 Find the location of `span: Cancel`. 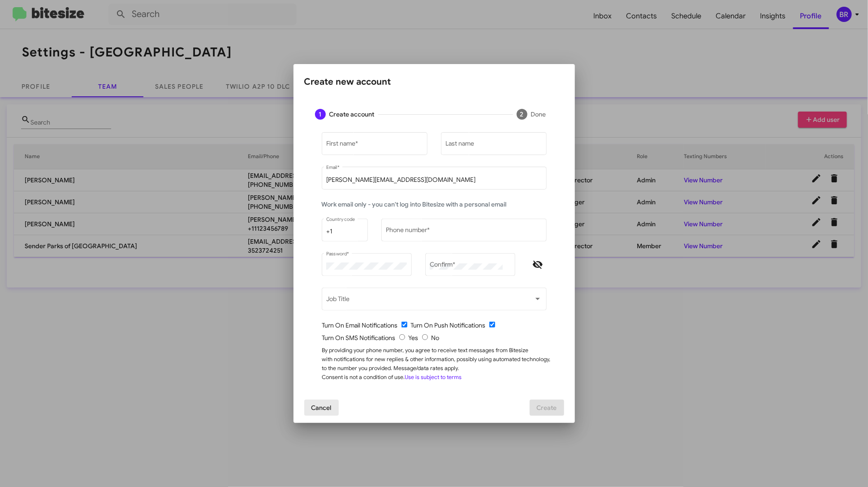

span: Cancel is located at coordinates (322, 408).